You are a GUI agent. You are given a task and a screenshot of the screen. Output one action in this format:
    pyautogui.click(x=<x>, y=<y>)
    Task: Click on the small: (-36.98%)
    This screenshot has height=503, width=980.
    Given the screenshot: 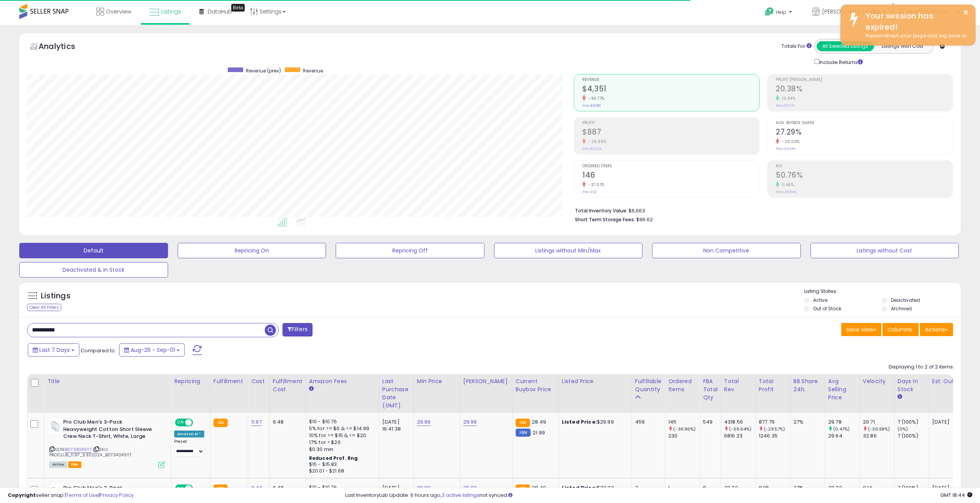 What is the action you would take?
    pyautogui.click(x=879, y=429)
    